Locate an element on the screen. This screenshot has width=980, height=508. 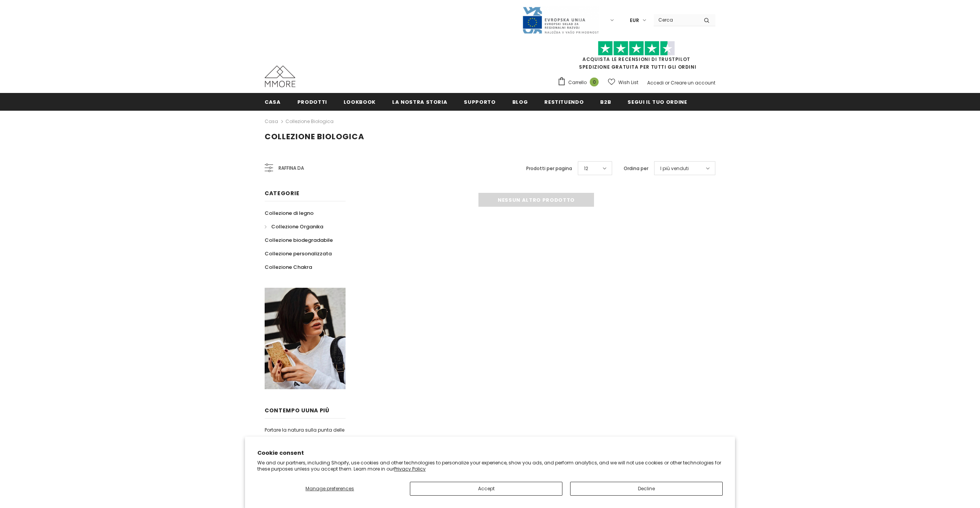
a: Carrello 0 is located at coordinates (580, 83).